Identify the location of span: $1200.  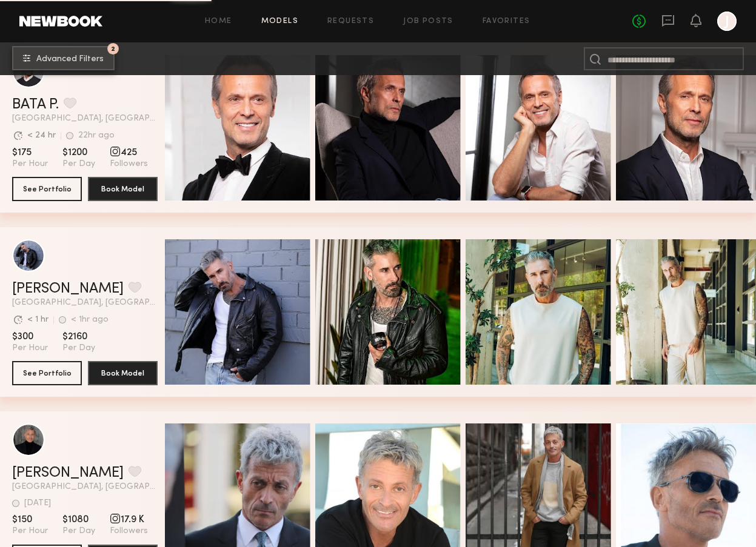
(79, 152).